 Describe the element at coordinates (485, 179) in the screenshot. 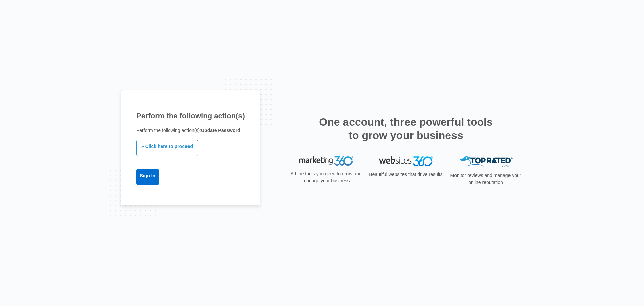

I see `p: Monitor reviews and manage your online reputation` at that location.